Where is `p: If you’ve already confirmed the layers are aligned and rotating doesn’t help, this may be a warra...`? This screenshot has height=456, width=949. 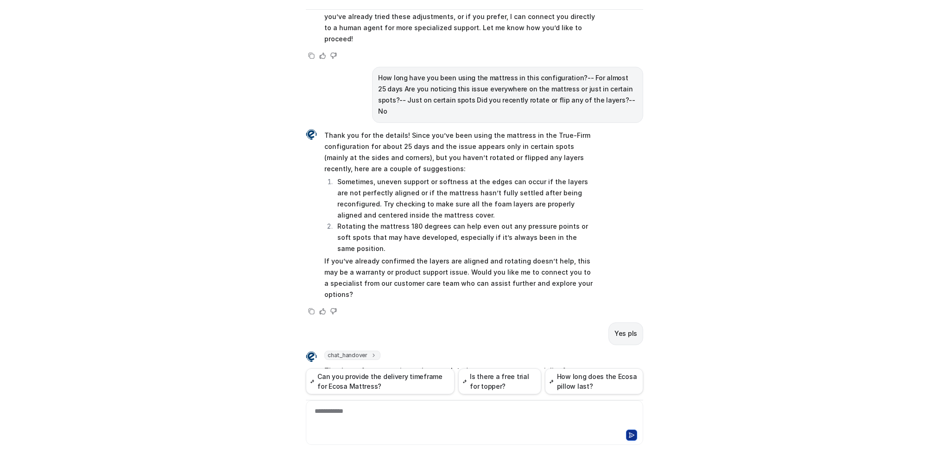 p: If you’ve already confirmed the layers are aligned and rotating doesn’t help, this may be a warra... is located at coordinates (460, 278).